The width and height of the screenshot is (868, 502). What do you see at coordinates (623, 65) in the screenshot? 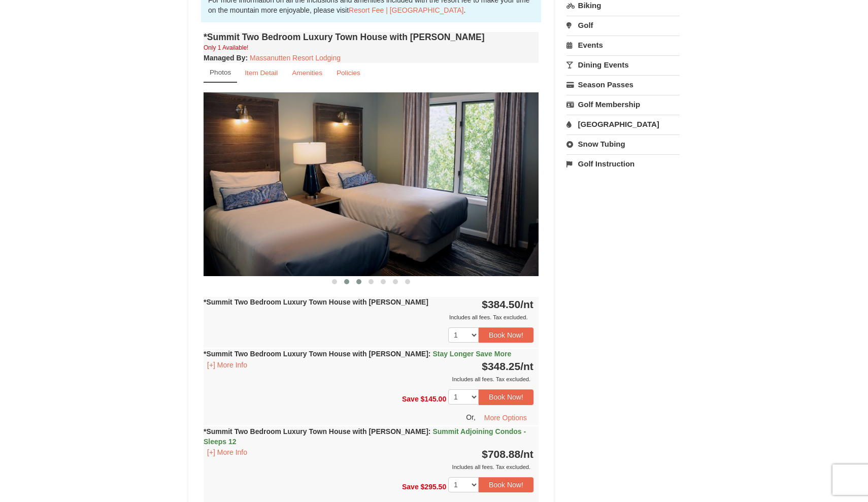
I see `a: Dining Events` at bounding box center [623, 65].